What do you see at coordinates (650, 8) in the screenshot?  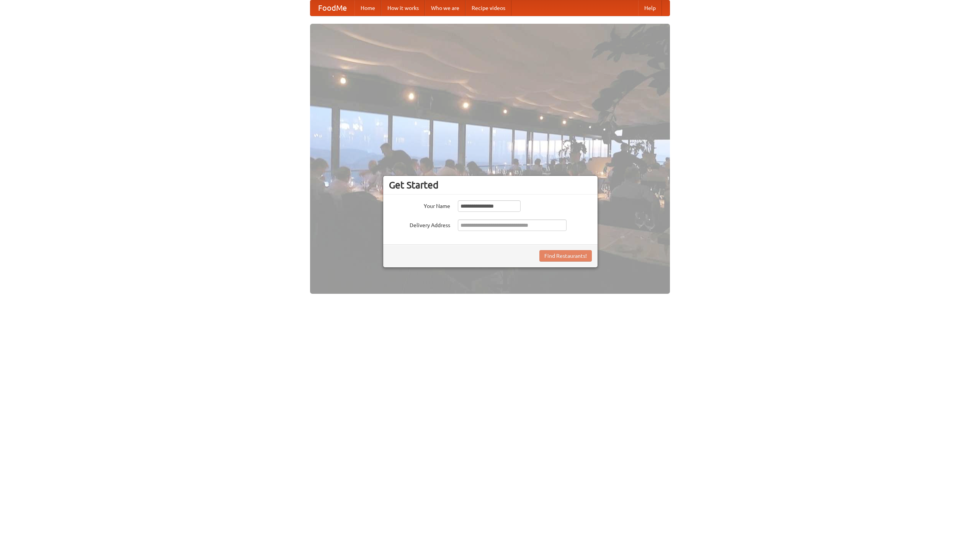 I see `a: Help` at bounding box center [650, 8].